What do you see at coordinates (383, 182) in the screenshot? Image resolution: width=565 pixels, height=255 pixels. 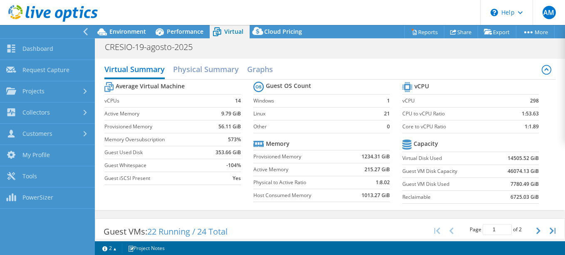 I see `b: 1:8.02` at bounding box center [383, 182].